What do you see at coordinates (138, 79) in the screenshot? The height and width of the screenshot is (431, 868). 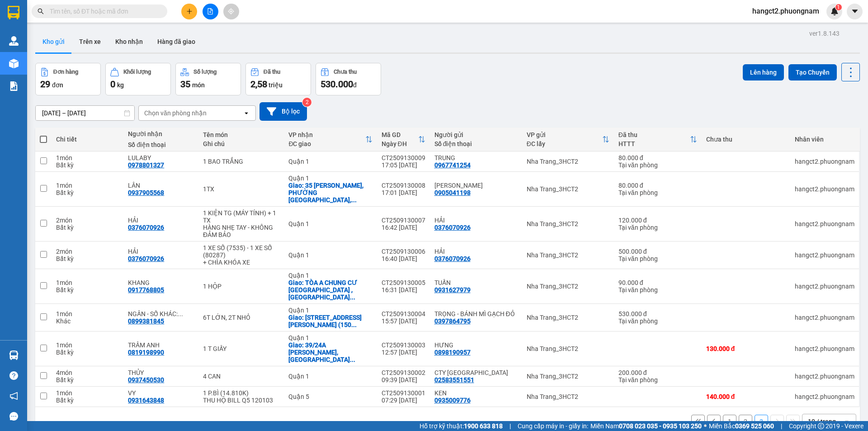 I see `button: Khối lượng0kg` at bounding box center [138, 79].